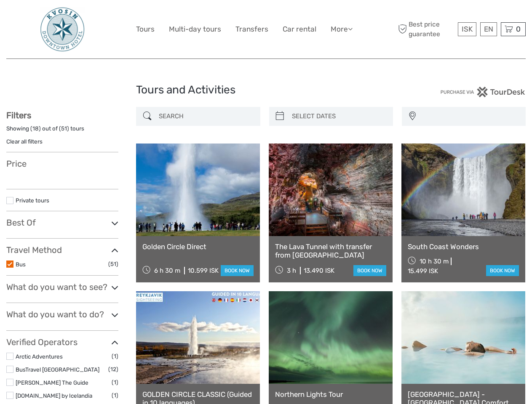  Describe the element at coordinates (62, 287) in the screenshot. I see `h3: What do you want to see?` at that location.